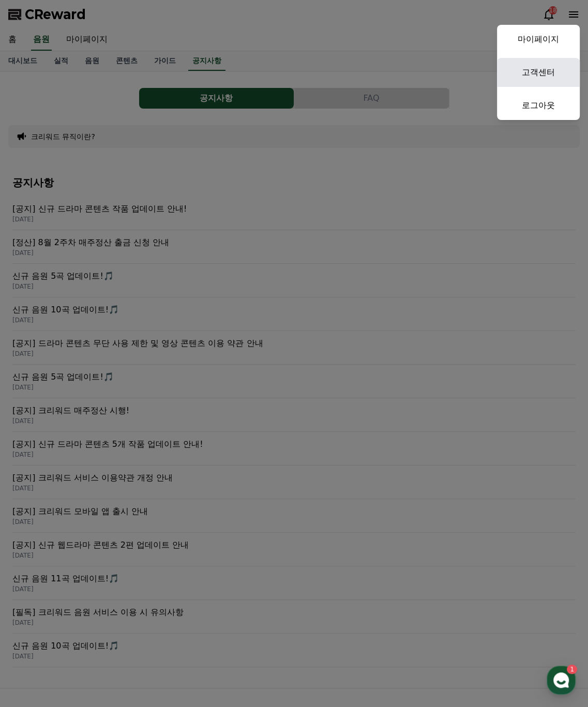  I want to click on a: 고객센터, so click(539, 73).